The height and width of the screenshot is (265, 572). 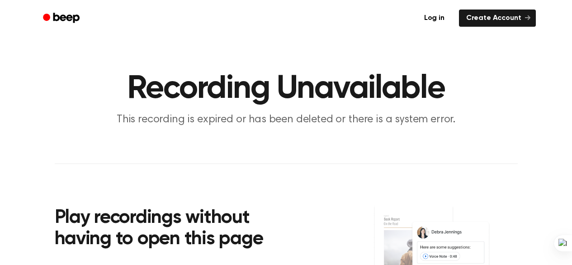 What do you see at coordinates (176, 229) in the screenshot?
I see `h2: Play recordings without having to open this page` at bounding box center [176, 229].